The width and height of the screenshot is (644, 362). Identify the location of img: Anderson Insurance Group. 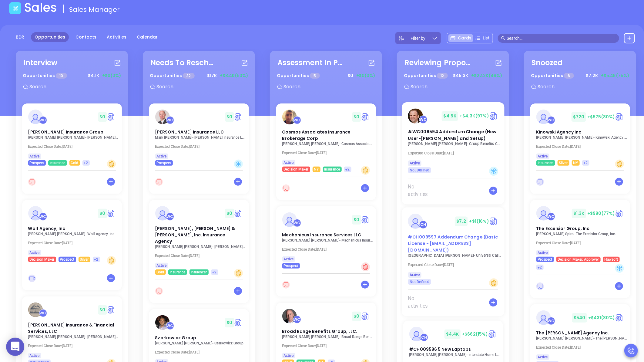
(35, 117).